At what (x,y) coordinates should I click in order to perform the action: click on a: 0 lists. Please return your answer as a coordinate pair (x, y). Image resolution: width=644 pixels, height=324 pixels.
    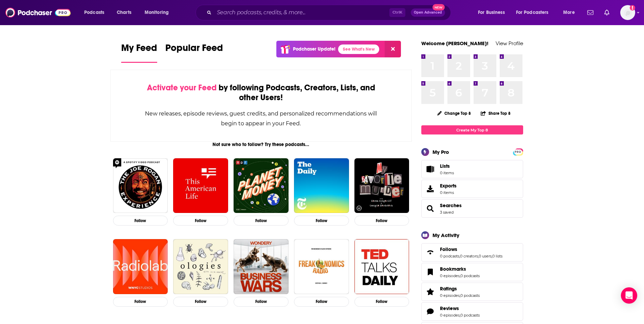
    Looking at the image, I should click on (497, 256).